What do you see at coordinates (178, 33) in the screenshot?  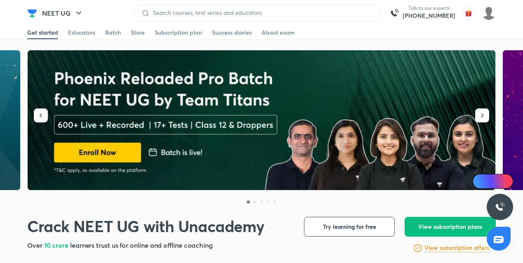 I see `a: Subscription plan` at bounding box center [178, 33].